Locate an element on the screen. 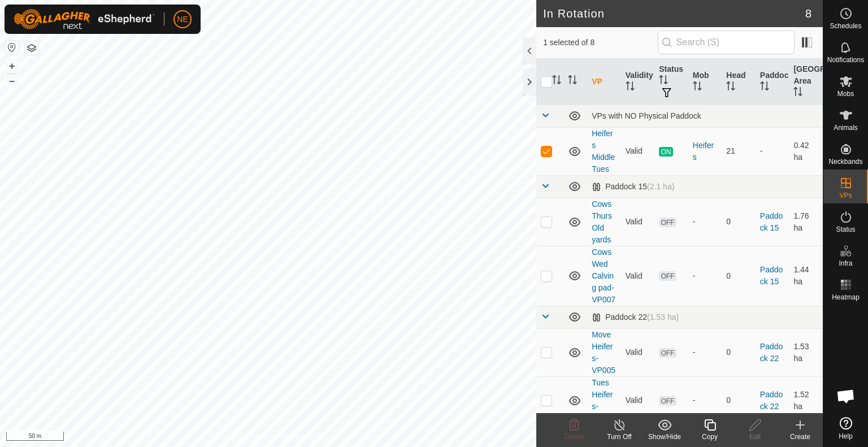 This screenshot has height=447, width=868. span: Delete is located at coordinates (574, 436).